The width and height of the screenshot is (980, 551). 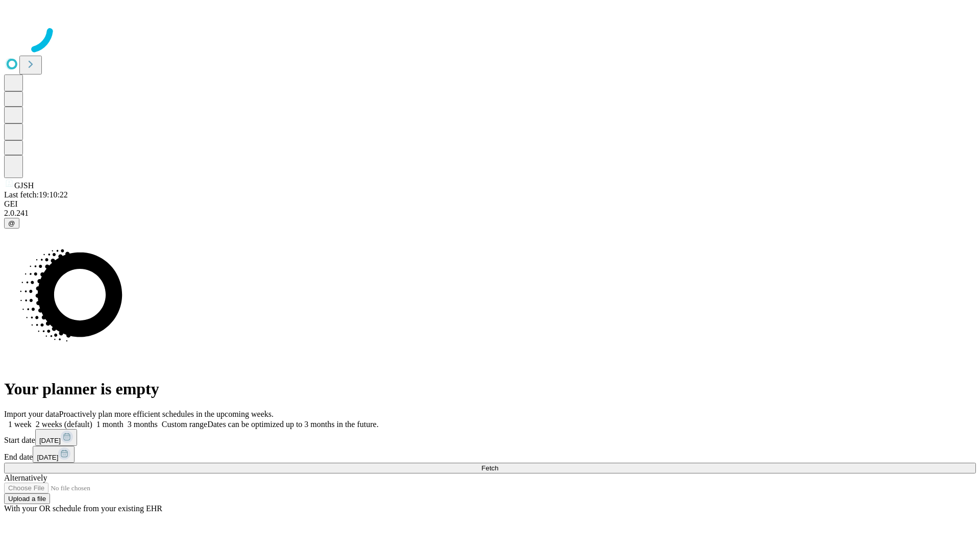 What do you see at coordinates (167, 413) in the screenshot?
I see `span: Proactively plan more efficient schedules in the upcoming weeks.` at bounding box center [167, 413].